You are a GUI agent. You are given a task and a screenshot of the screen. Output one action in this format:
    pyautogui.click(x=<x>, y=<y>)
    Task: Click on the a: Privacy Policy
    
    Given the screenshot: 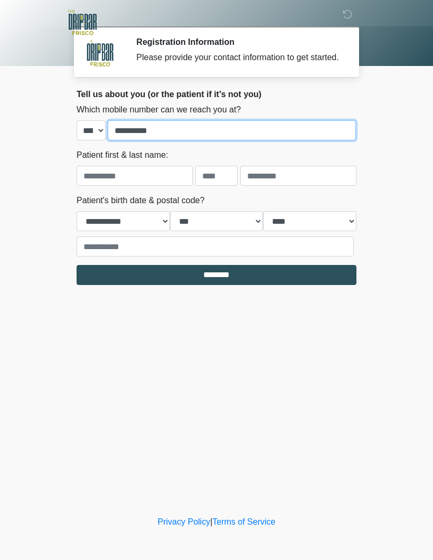 What is the action you would take?
    pyautogui.click(x=184, y=522)
    